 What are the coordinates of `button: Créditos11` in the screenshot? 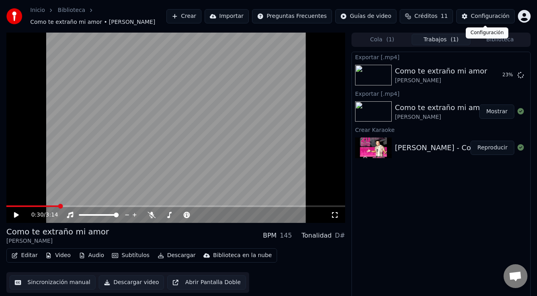 It's located at (426, 16).